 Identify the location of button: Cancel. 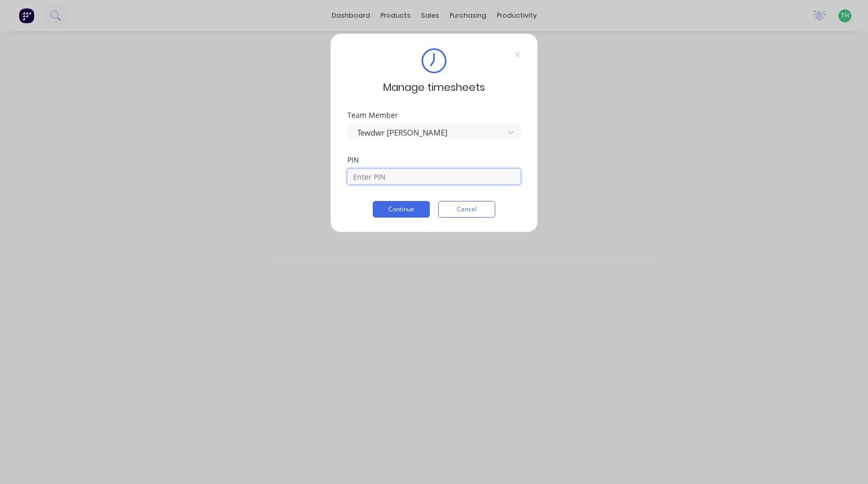
(466, 209).